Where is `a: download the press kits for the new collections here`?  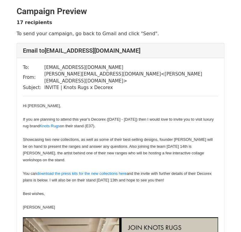
a: download the press kits for the new collections here is located at coordinates (82, 173).